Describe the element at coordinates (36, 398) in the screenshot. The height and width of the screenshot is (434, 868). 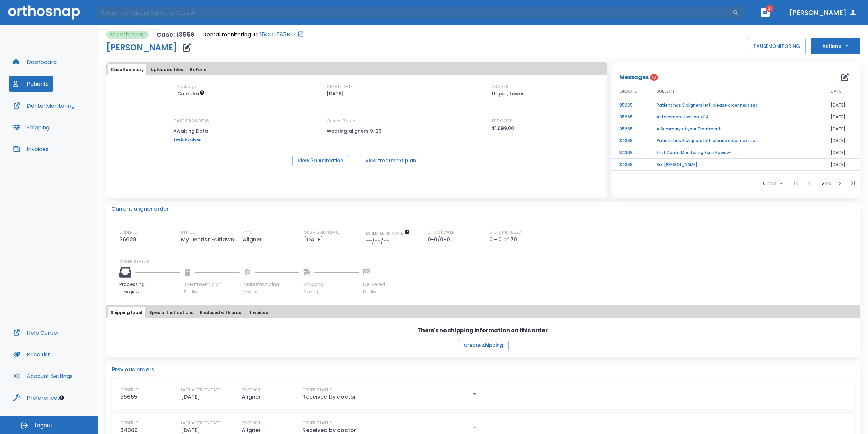
I see `a: Preferences` at that location.